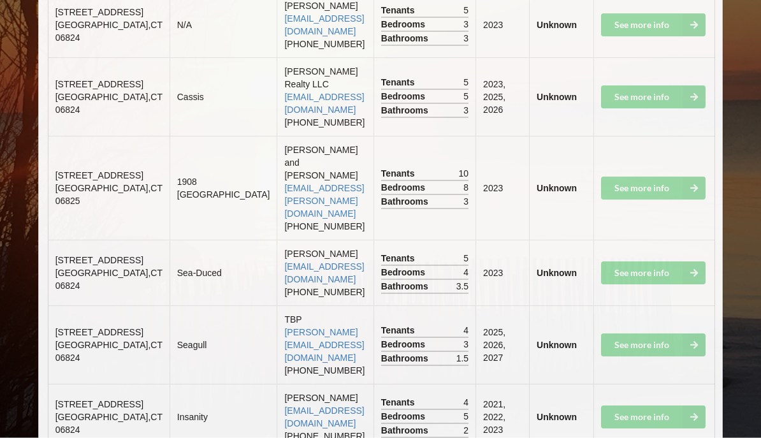  Describe the element at coordinates (466, 431) in the screenshot. I see `span: 2` at that location.